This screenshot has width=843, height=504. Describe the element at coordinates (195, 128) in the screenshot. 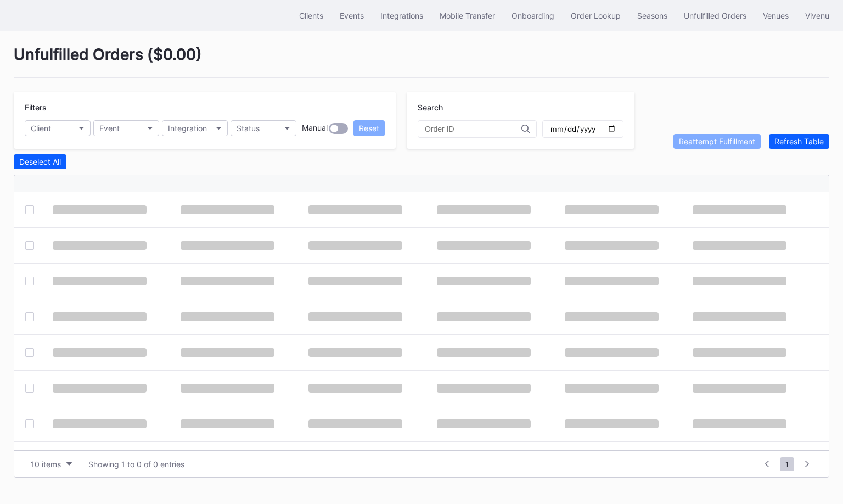

I see `button: Integration` at that location.